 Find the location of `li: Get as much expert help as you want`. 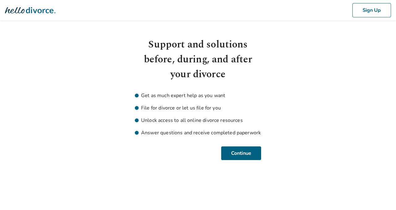

li: Get as much expert help as you want is located at coordinates (198, 95).